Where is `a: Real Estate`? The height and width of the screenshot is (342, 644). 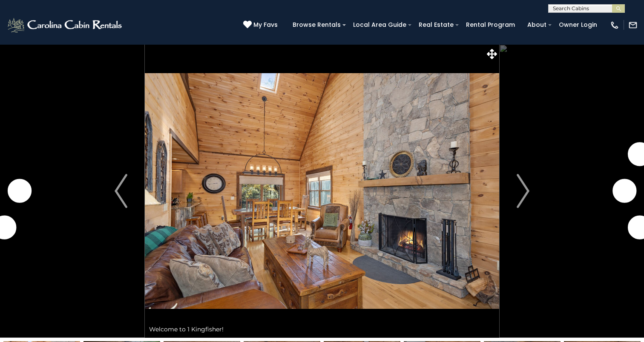
a: Real Estate is located at coordinates (436, 25).